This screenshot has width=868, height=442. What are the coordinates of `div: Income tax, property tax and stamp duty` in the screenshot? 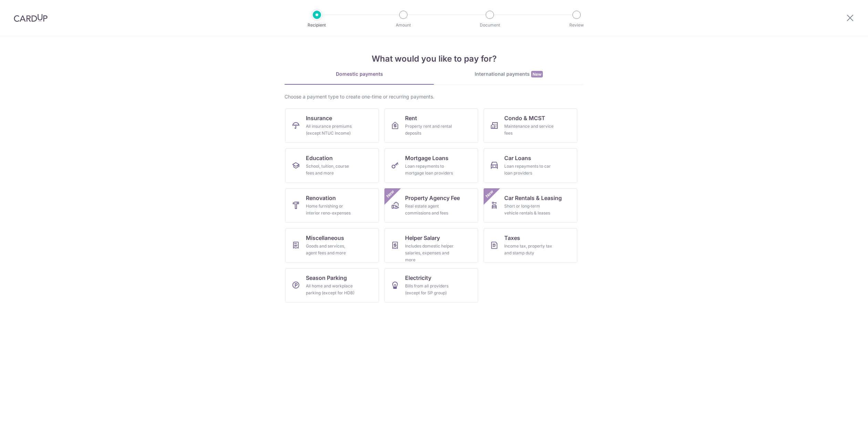 It's located at (529, 249).